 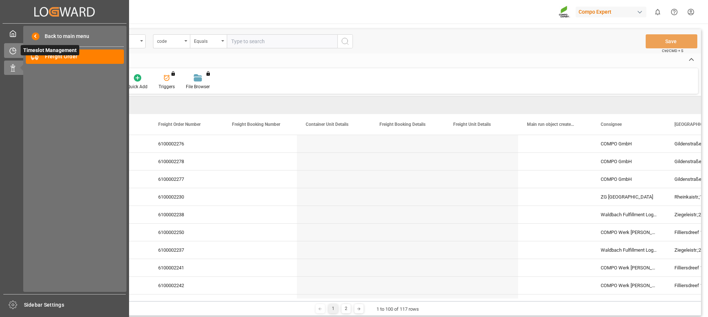 What do you see at coordinates (672, 51) in the screenshot?
I see `span: Ctrl/CMD + S` at bounding box center [672, 51].